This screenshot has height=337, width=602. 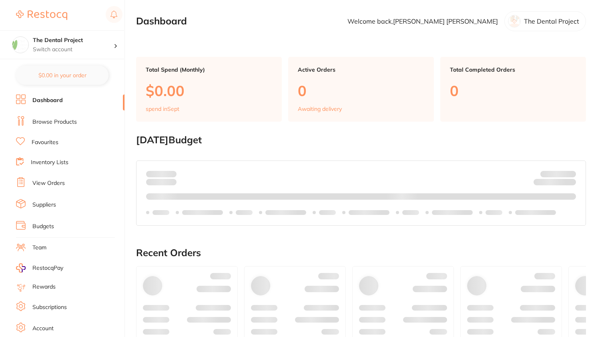 I want to click on a: Total Completed Orders0, so click(x=513, y=89).